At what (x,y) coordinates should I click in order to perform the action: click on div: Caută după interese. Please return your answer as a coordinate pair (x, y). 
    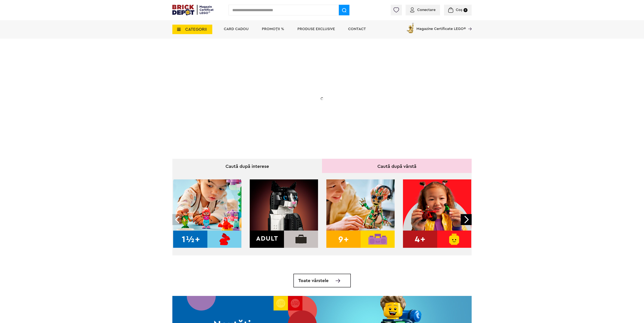
    Looking at the image, I should click on (247, 166).